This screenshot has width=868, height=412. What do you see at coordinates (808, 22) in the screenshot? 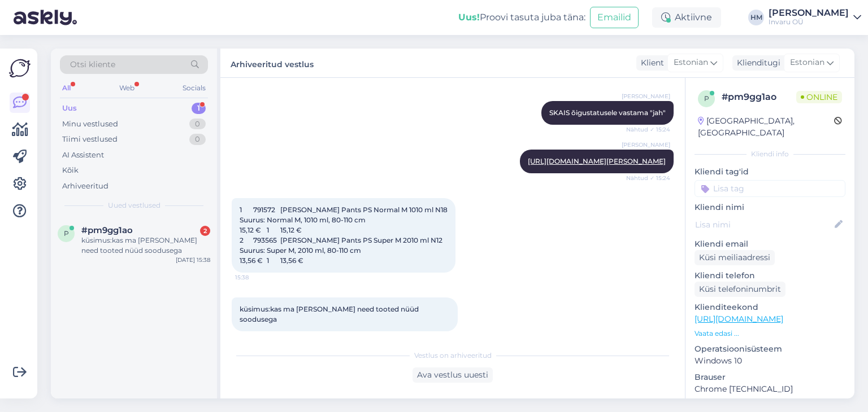
I see `div: Invaru OÜ` at bounding box center [808, 22].